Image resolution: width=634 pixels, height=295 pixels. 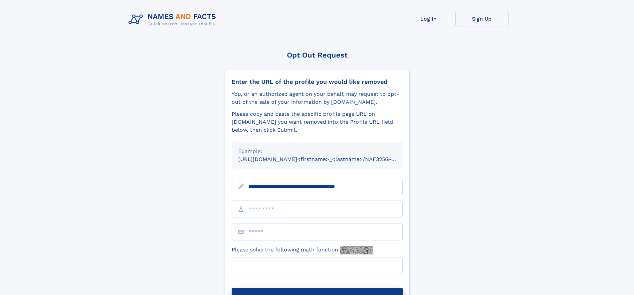 I want to click on img: Logo Names and Facts, so click(x=174, y=20).